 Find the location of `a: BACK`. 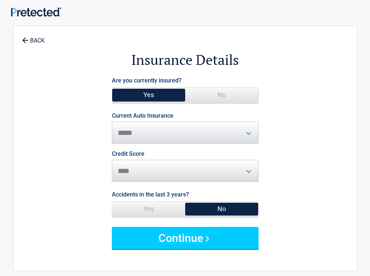

a: BACK is located at coordinates (33, 37).